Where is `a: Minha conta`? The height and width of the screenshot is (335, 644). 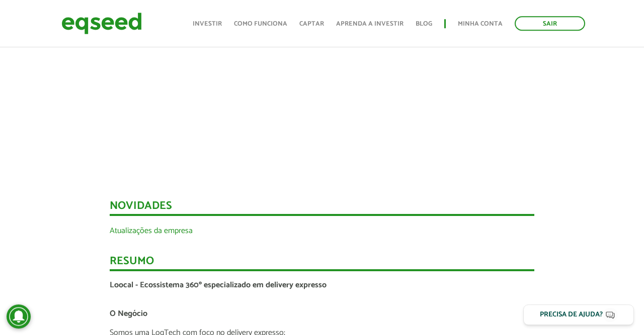
a: Minha conta is located at coordinates (480, 24).